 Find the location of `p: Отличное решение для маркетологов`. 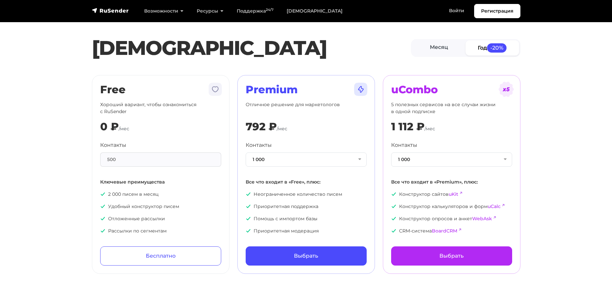

p: Отличное решение для маркетологов is located at coordinates (306, 108).